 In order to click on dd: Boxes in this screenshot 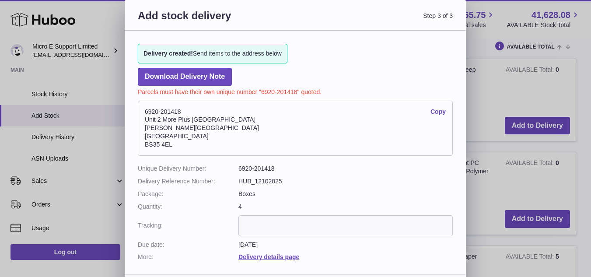, I will do `click(346, 194)`.